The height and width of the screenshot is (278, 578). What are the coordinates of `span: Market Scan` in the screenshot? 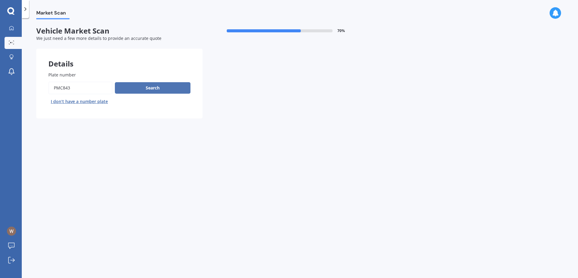 It's located at (53, 14).